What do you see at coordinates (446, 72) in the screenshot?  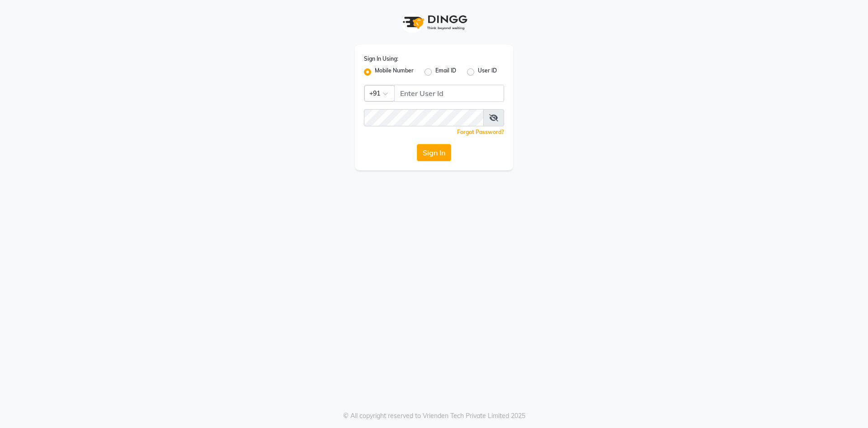 I see `label: Email ID` at bounding box center [446, 72].